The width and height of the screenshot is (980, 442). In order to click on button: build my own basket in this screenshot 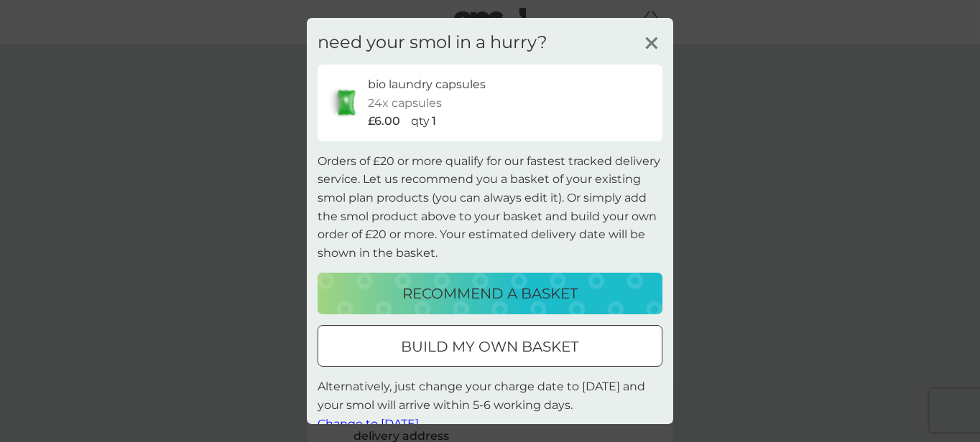, I will do `click(490, 346)`.